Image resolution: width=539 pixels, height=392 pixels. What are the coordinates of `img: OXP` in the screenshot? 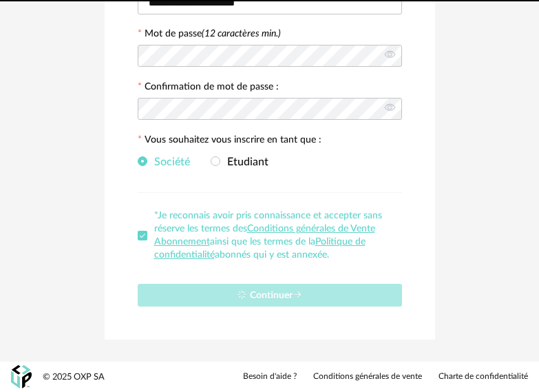 It's located at (22, 376).